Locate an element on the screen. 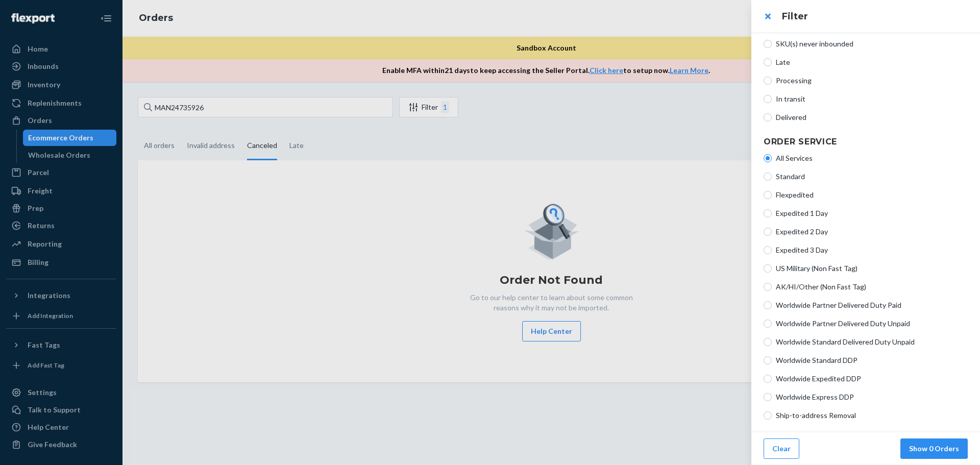  span: Worldwide Express DDP is located at coordinates (872, 398).